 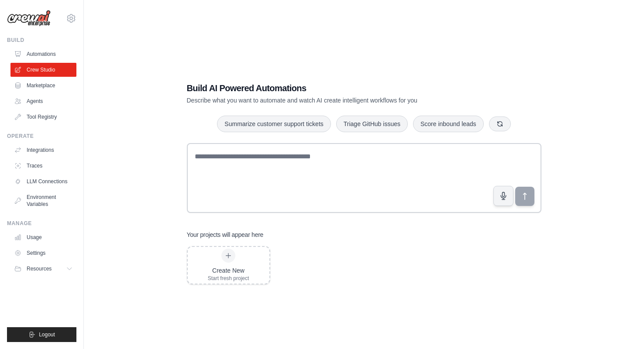 I want to click on button: Click to speak your automation idea, so click(x=504, y=196).